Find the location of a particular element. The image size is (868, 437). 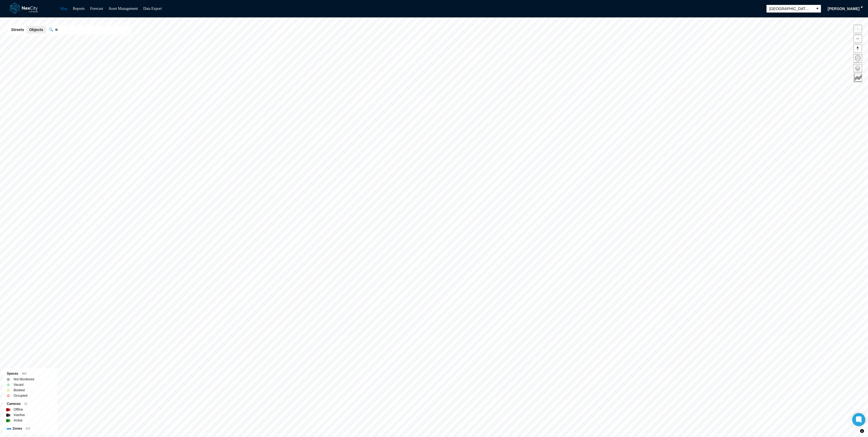

span: Toggle attribution is located at coordinates (862, 431).